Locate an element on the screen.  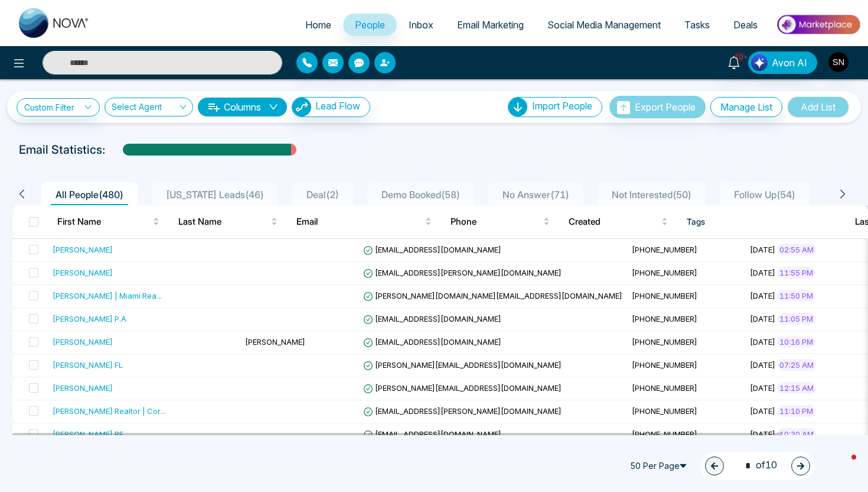
span: 02:55 AM is located at coordinates (797, 249).